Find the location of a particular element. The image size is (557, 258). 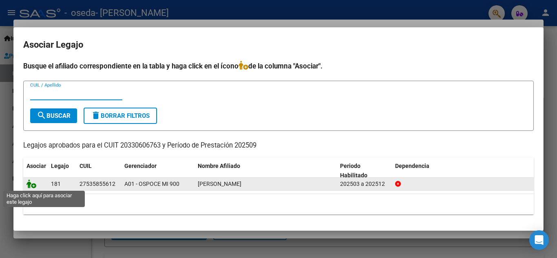

datatable-header-cell: Dependencia is located at coordinates (463, 171).